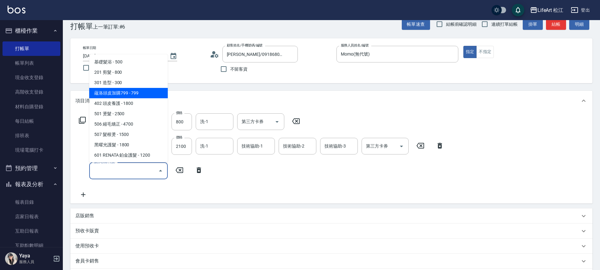 The width and height of the screenshot is (600, 270). Describe the element at coordinates (505, 24) in the screenshot. I see `span: 連續打單結帳` at that location.